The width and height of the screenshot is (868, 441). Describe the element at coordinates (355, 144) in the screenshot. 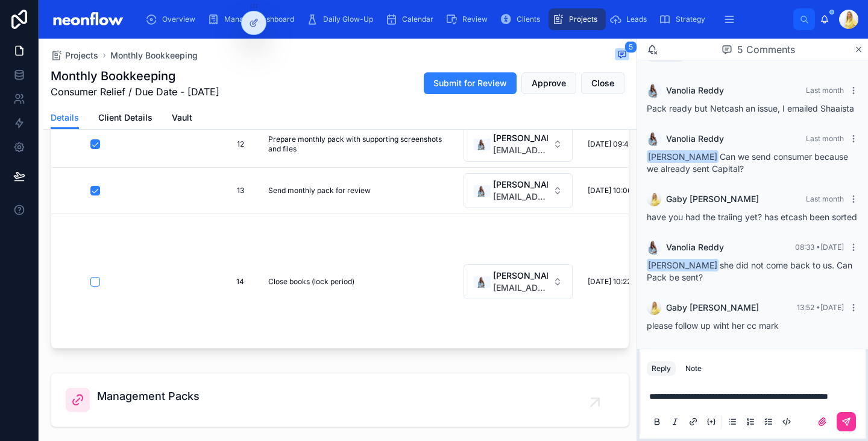

I see `span: Prepare monthly pack with supporting screenshots and files` at that location.